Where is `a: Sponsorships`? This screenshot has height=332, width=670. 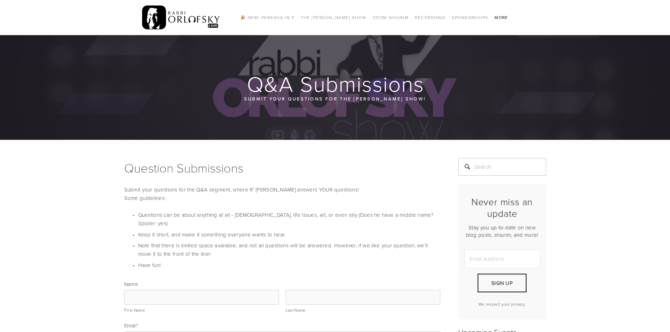 a: Sponsorships is located at coordinates (470, 18).